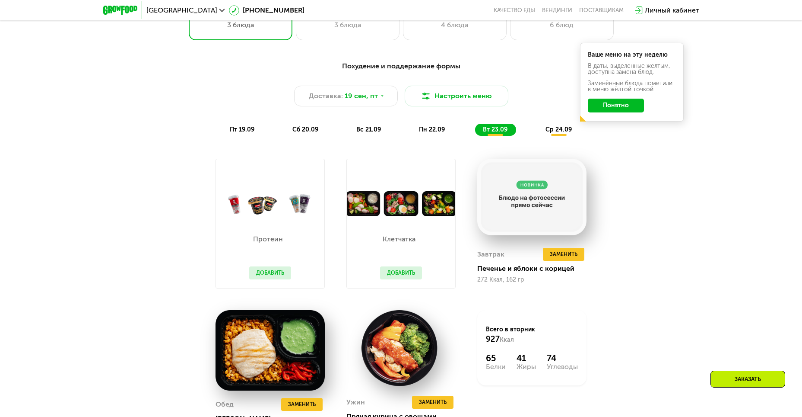 This screenshot has height=417, width=802. I want to click on div: 272 Ккал, 162 гр, so click(532, 280).